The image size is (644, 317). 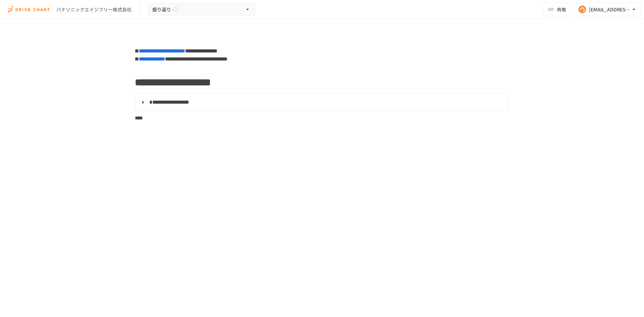 I want to click on img: i9VDDS9JuLRLX3JIUyK59LcYp6Y9cayLPHs4hOxMB9W, so click(x=29, y=9).